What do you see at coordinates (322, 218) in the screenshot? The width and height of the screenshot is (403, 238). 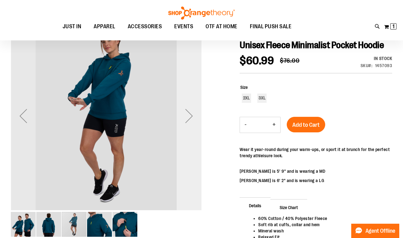 I see `li: 60% Cotton / 40% Polyester Fleece` at bounding box center [322, 218].